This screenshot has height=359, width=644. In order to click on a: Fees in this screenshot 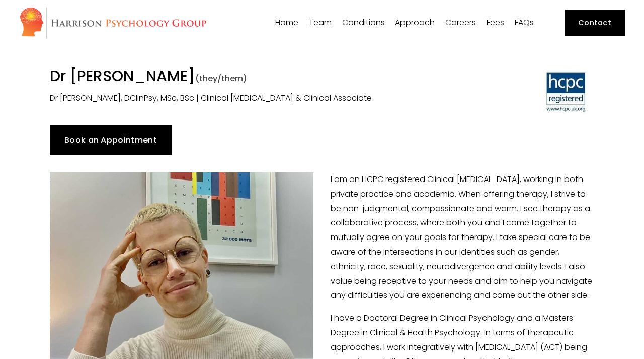, I will do `click(495, 23)`.